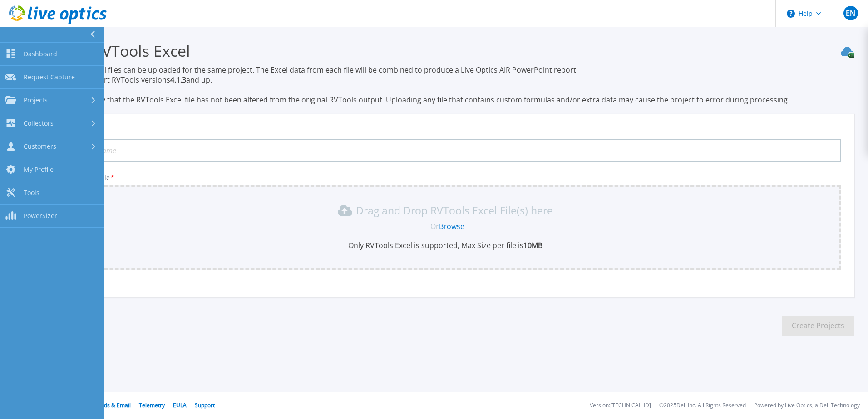 The image size is (868, 419). I want to click on span: EN, so click(850, 13).